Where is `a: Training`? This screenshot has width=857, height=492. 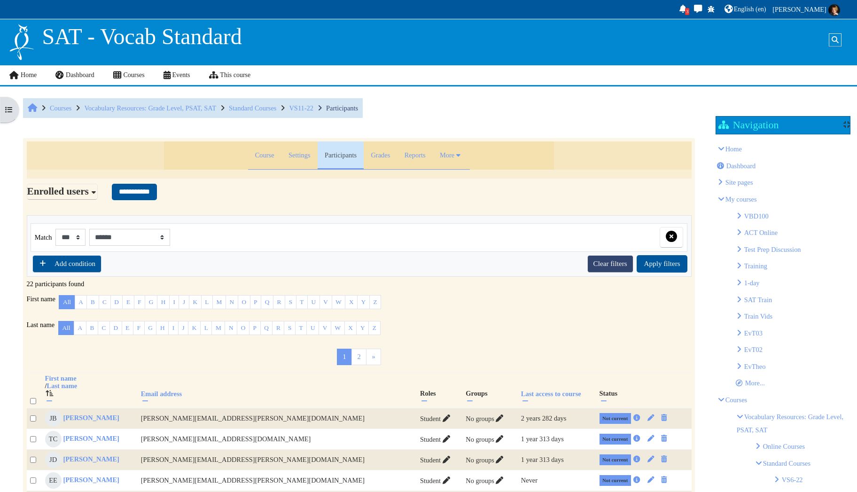
a: Training is located at coordinates (756, 266).